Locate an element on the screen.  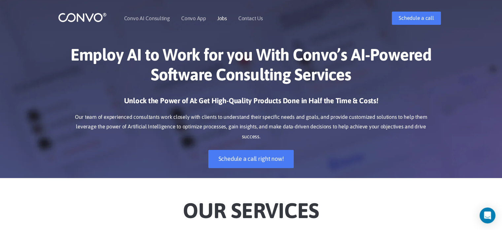
a: Jobs is located at coordinates (222, 18).